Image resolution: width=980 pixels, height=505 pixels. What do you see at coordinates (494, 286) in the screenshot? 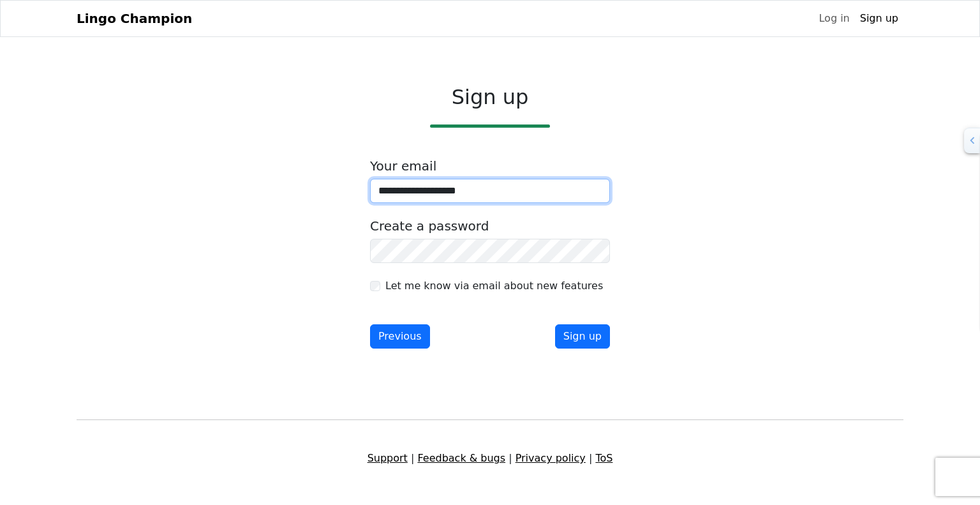
I see `label: Let me know via email about new features` at bounding box center [494, 286].